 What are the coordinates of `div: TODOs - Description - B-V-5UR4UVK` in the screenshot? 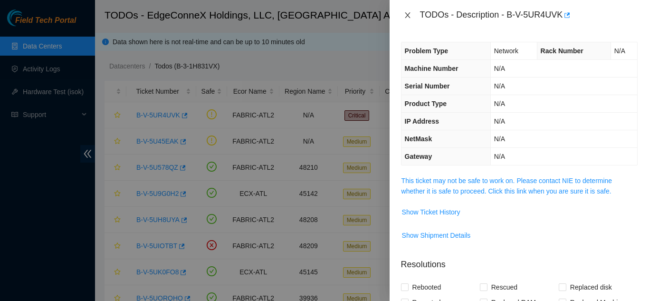 It's located at (529, 15).